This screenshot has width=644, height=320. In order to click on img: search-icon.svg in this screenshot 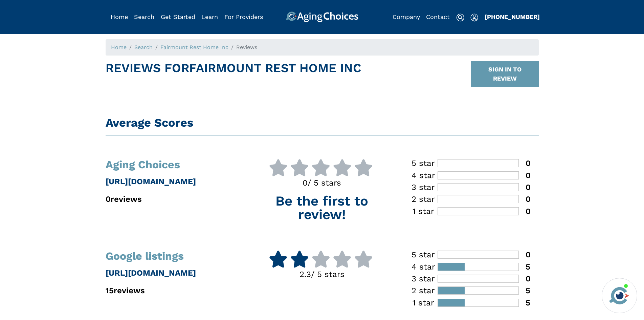, I will do `click(461, 17)`.